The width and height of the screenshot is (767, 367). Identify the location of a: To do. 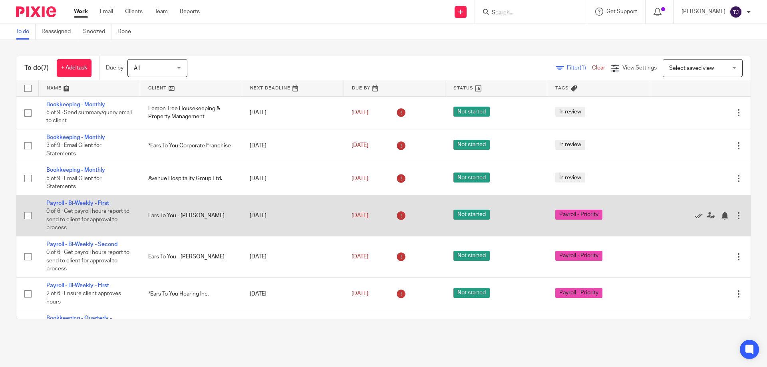
(26, 32).